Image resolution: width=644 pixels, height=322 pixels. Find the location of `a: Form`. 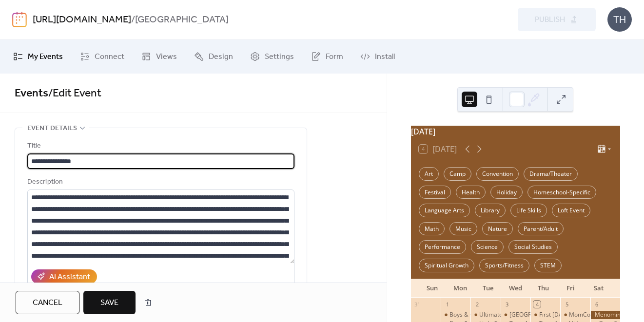

a: Form is located at coordinates (327, 57).